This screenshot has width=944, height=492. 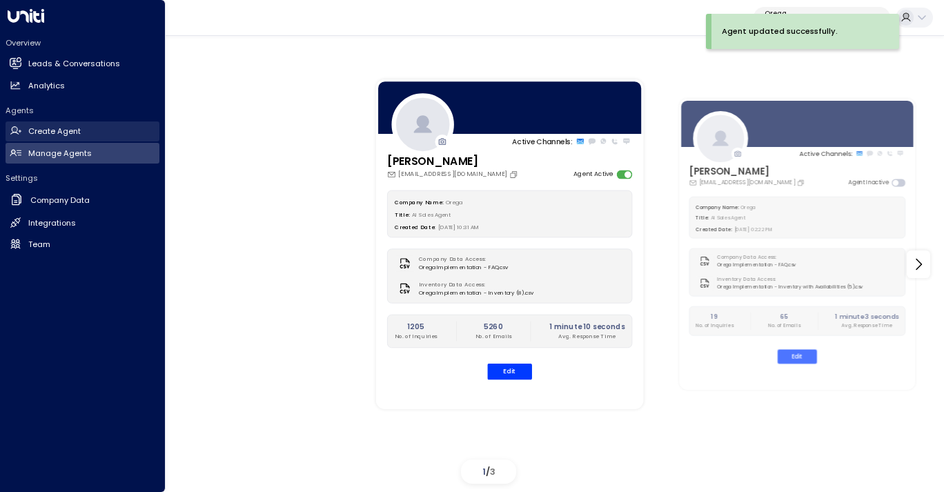 I want to click on a: Analytics, so click(x=82, y=86).